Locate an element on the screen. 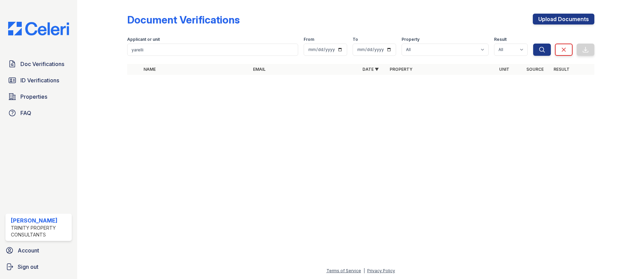 This screenshot has height=279, width=644. a: Account is located at coordinates (38, 251).